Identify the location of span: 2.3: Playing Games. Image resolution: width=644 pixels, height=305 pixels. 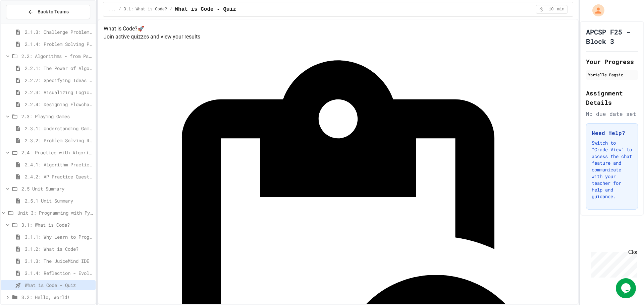
(57, 116).